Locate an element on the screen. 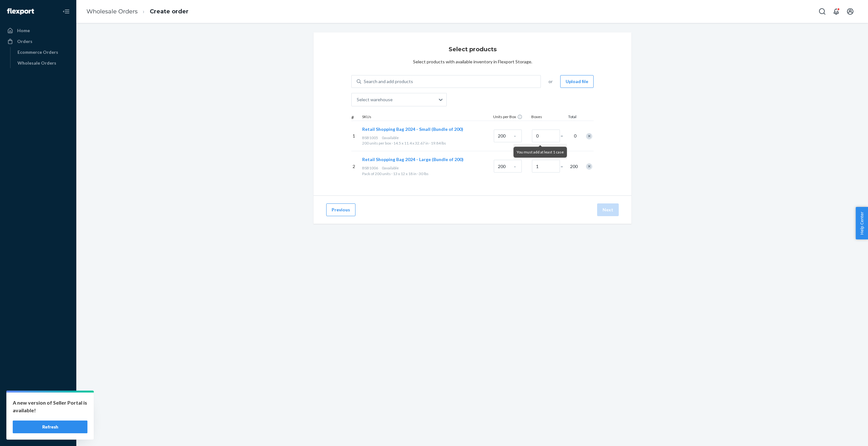  div: Boxes is located at coordinates (546, 117).